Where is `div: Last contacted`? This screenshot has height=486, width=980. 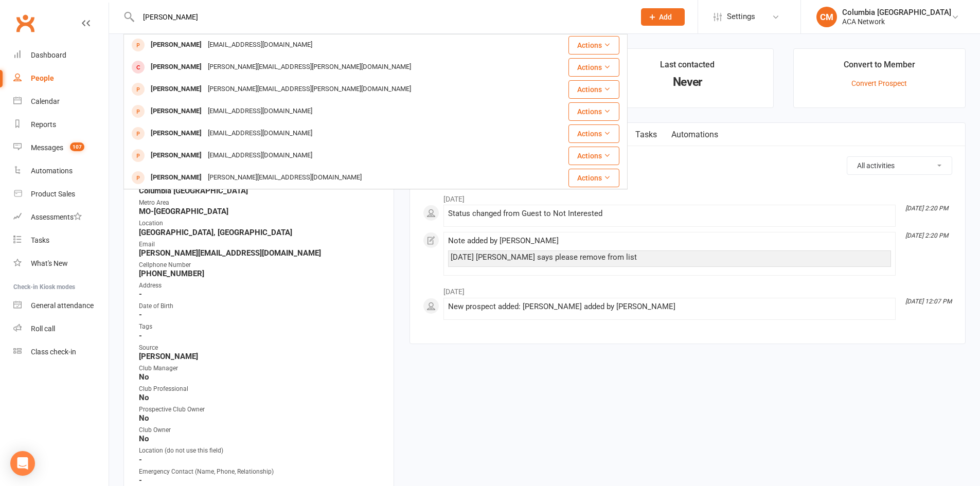 div: Last contacted is located at coordinates (688, 67).